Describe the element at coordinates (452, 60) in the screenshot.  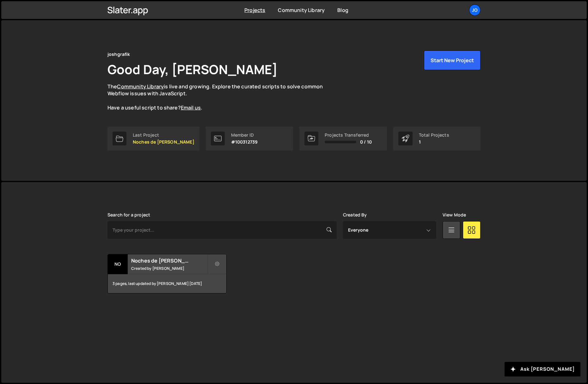
I see `button: Start New Project` at that location.